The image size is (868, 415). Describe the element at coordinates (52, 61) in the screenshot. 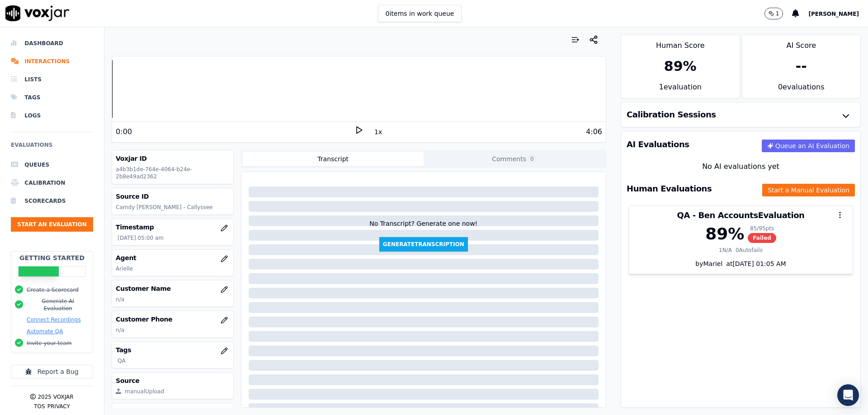

I see `li: Interactions` at that location.